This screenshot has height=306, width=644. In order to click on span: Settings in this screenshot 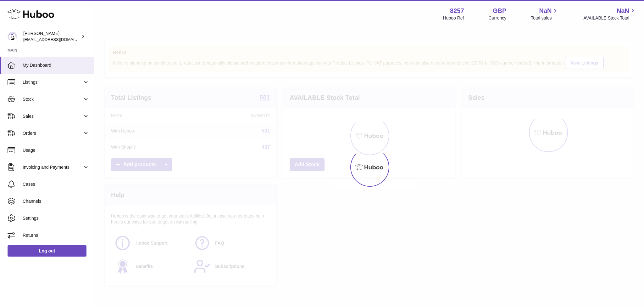, I will do `click(56, 218)`.